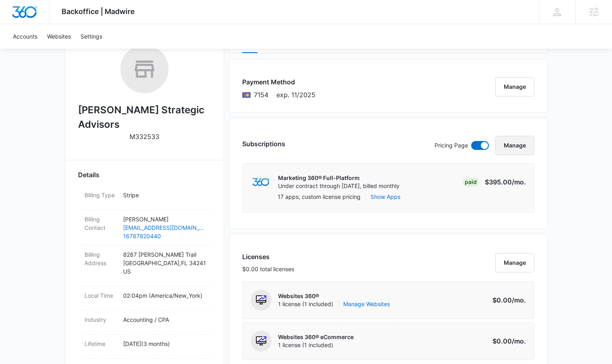 This screenshot has width=612, height=364. What do you see at coordinates (505, 182) in the screenshot?
I see `p: $395.00` at bounding box center [505, 182].